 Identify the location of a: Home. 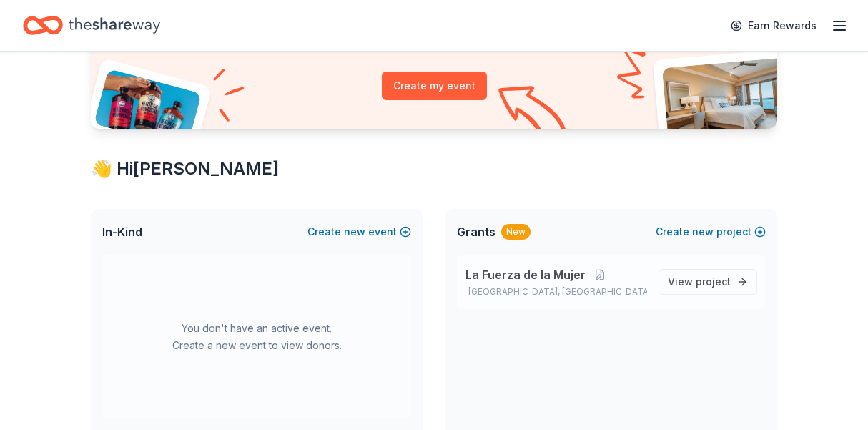
(92, 25).